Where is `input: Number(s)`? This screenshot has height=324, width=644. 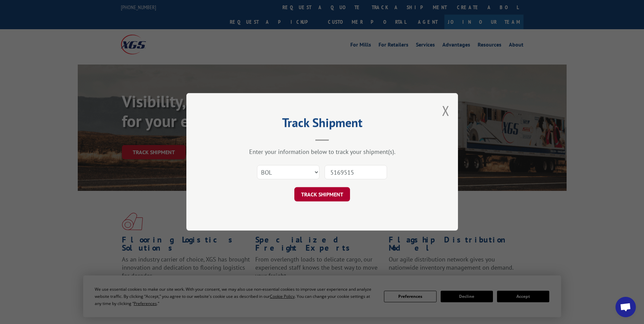
input: Number(s) is located at coordinates (356, 172).